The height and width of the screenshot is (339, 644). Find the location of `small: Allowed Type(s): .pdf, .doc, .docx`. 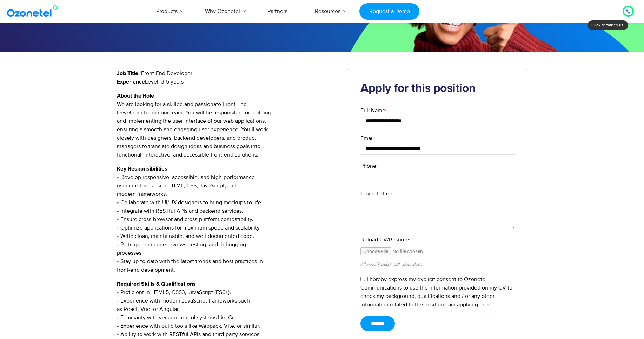

small: Allowed Type(s): .pdf, .doc, .docx is located at coordinates (391, 264).